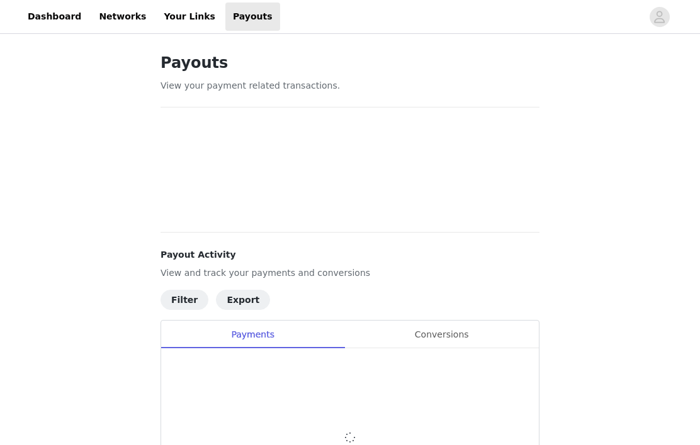  I want to click on a: Networks, so click(122, 16).